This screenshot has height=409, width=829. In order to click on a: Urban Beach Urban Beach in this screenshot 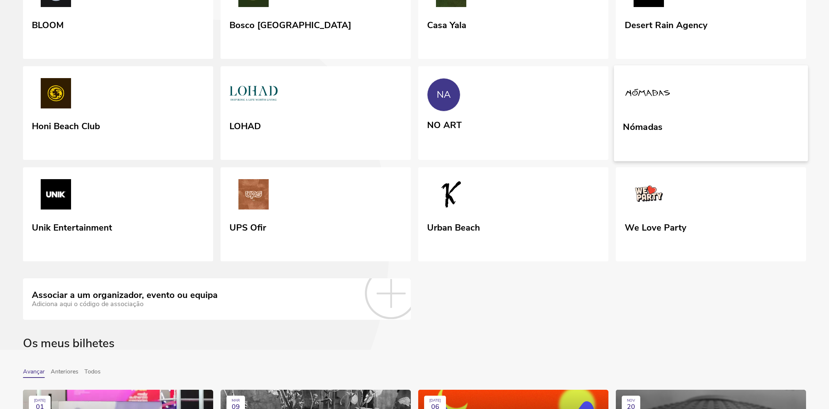, I will do `click(514, 214)`.